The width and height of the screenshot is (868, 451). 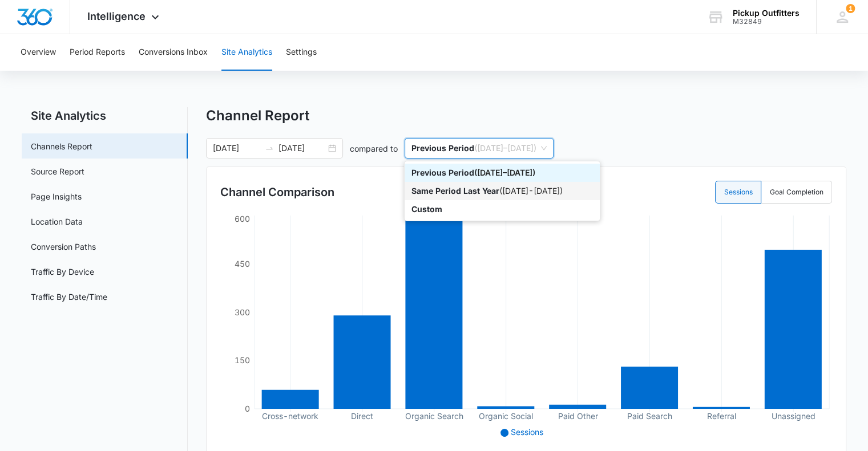 I want to click on span: to, so click(x=269, y=149).